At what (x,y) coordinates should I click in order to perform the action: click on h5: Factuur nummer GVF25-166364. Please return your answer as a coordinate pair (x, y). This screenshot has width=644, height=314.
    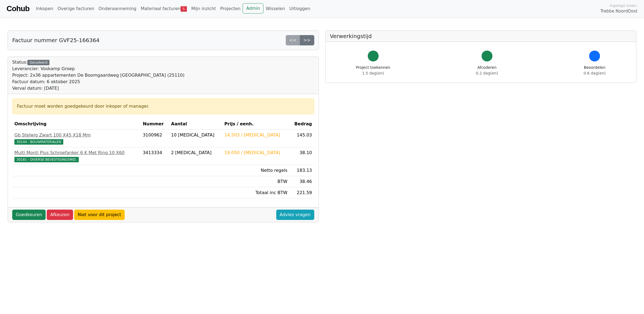
    Looking at the image, I should click on (56, 40).